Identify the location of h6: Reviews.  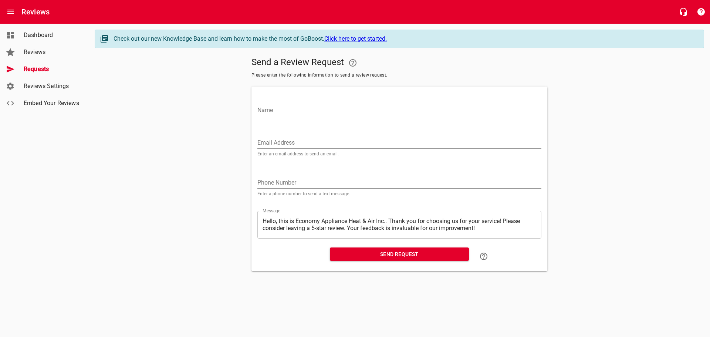
(35, 12).